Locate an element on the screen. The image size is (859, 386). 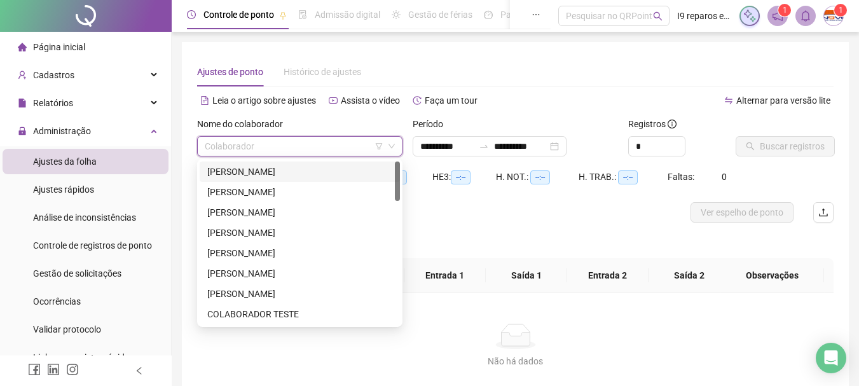
span: filter is located at coordinates (379, 146).